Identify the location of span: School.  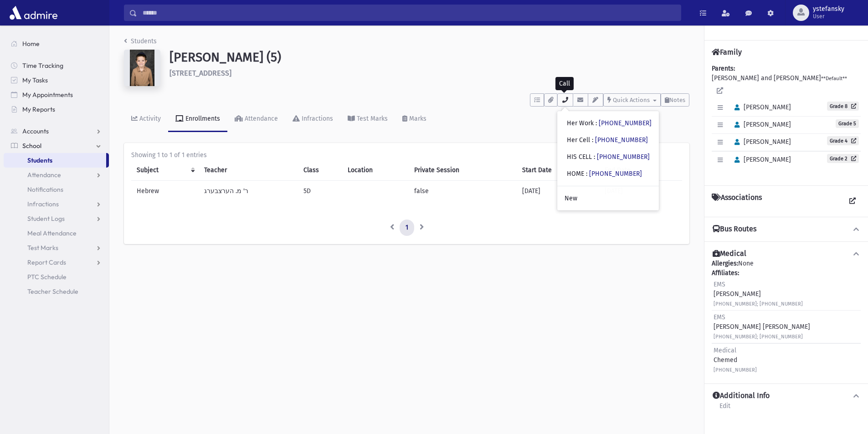
(32, 146).